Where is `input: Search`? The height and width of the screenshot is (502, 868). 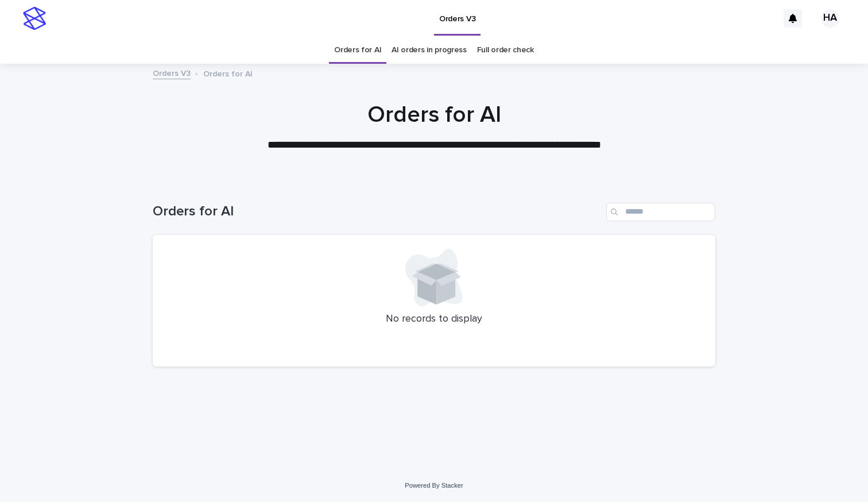 input: Search is located at coordinates (661, 212).